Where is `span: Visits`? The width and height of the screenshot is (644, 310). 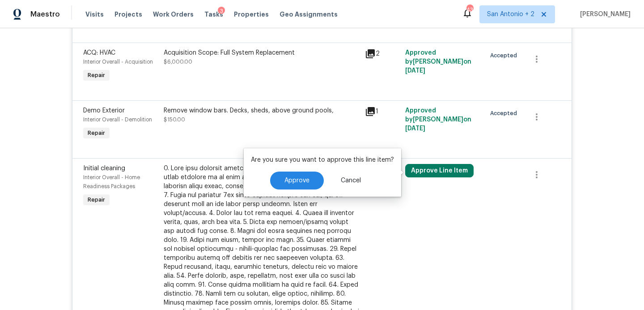 span: Visits is located at coordinates (95, 14).